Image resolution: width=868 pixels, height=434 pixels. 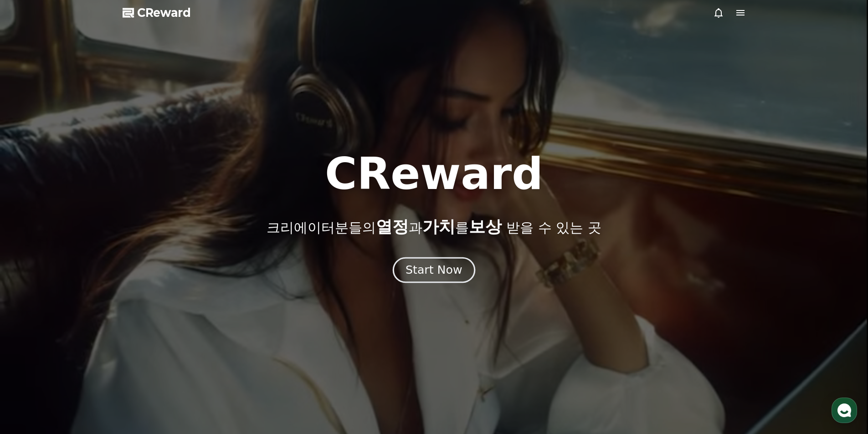 What do you see at coordinates (434, 227) in the screenshot?
I see `p: 크리에이터분들의 과 를 받을 수 있는 곳` at bounding box center [434, 227].